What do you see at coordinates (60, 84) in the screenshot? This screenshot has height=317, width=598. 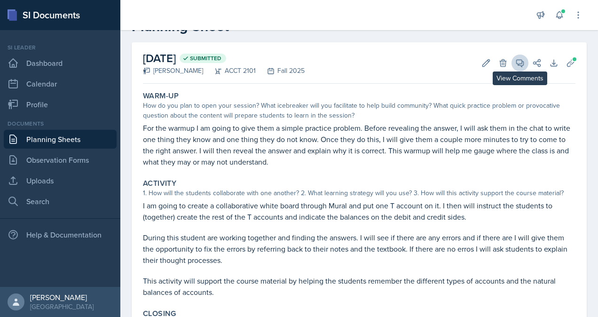 I see `a: Calendar` at bounding box center [60, 84].